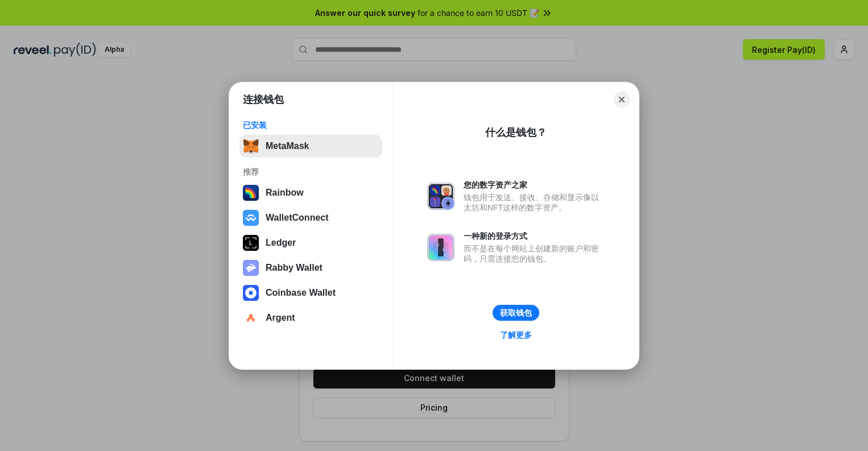 Image resolution: width=868 pixels, height=451 pixels. What do you see at coordinates (251, 242) in the screenshot?
I see `img: svg+xml,%3Csvg%20xmlns%3D%22http%3A%2F%2Fwww.w3.org%2F2000%2Fsvg%22%20width%3D%2228%22%20height%3...` at bounding box center [251, 242].